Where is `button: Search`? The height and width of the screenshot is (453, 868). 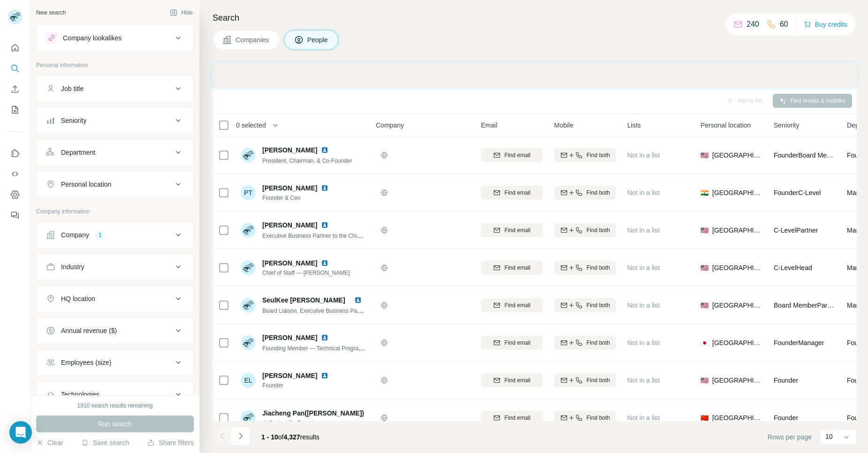 button: Search is located at coordinates (15, 69).